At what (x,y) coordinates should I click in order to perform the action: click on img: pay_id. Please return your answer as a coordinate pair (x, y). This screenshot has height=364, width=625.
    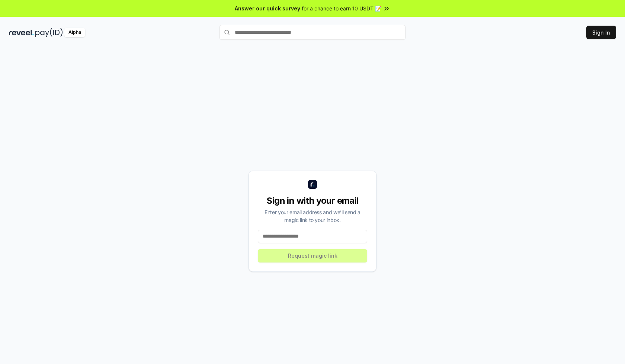
    Looking at the image, I should click on (49, 32).